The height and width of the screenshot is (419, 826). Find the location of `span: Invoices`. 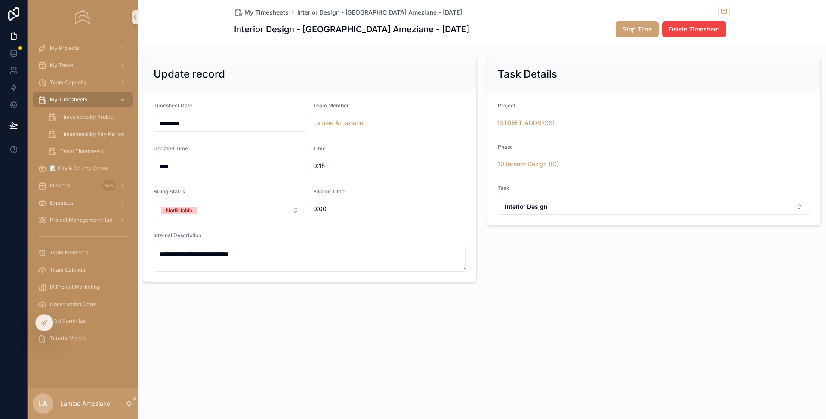

span: Invoices is located at coordinates (60, 186).